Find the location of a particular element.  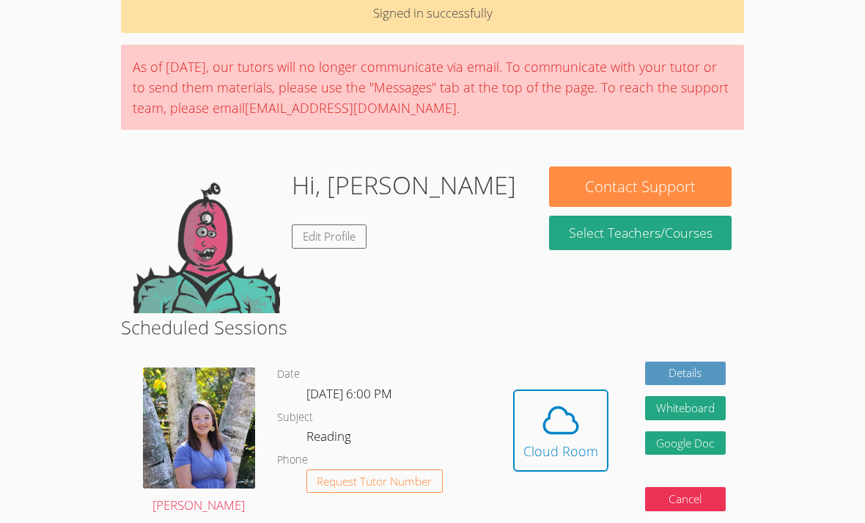

img: 343753644_906252020464290_5222193349758578822_n.jpg is located at coordinates (199, 427).